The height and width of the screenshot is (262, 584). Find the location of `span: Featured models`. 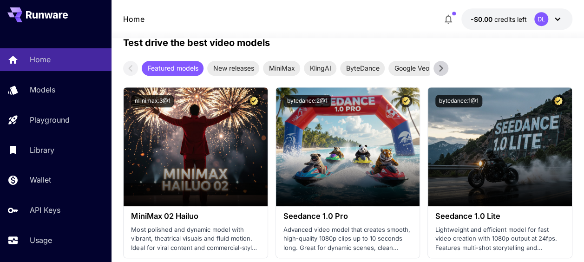

span: Featured models is located at coordinates (172, 68).